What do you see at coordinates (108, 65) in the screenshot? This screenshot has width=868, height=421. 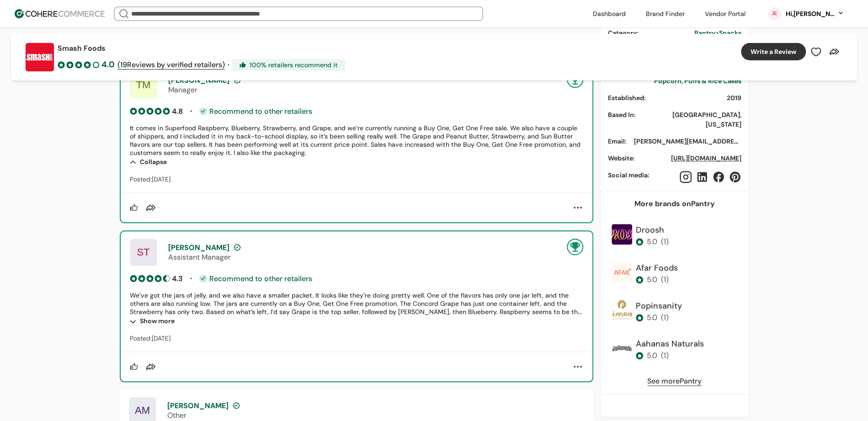 I see `span: 4.0` at bounding box center [108, 65].